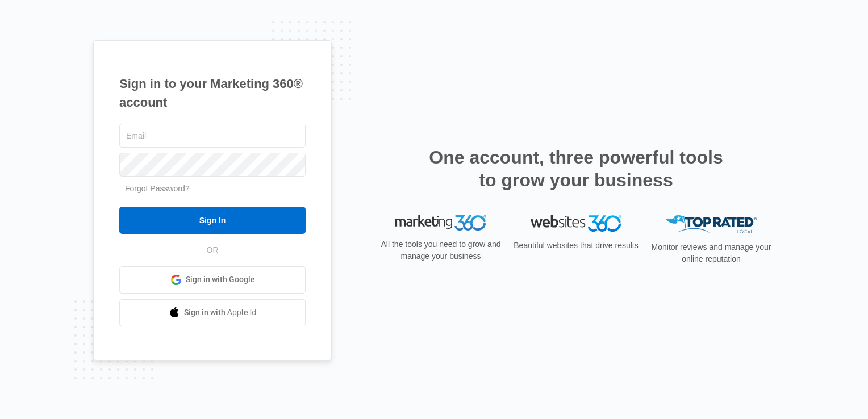 The height and width of the screenshot is (419, 868). What do you see at coordinates (220, 313) in the screenshot?
I see `span: Sign in with Apple Id` at bounding box center [220, 313].